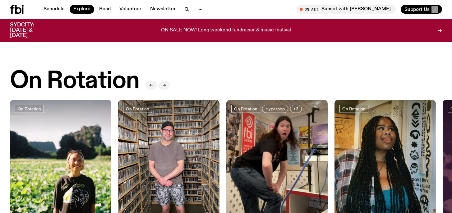  What do you see at coordinates (296, 109) in the screenshot?
I see `button: +3` at bounding box center [296, 109].